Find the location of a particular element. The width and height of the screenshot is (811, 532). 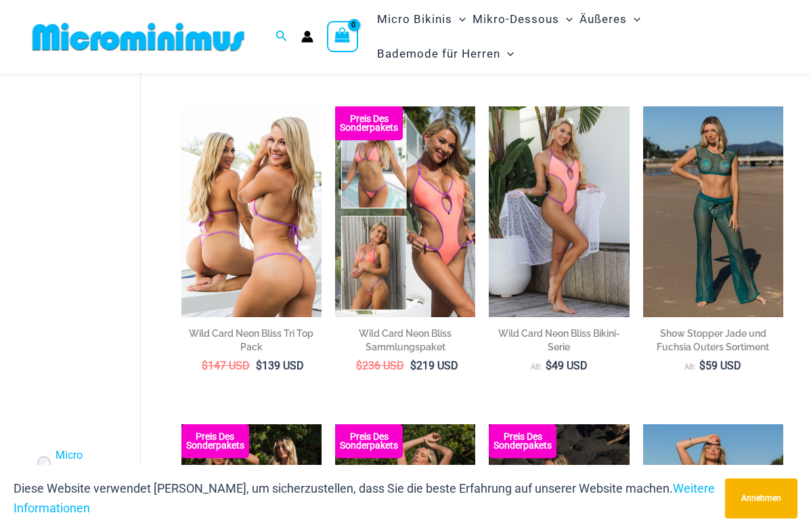

h2: Wild Card Neon Bliss Tri Top Pack is located at coordinates (251, 340).